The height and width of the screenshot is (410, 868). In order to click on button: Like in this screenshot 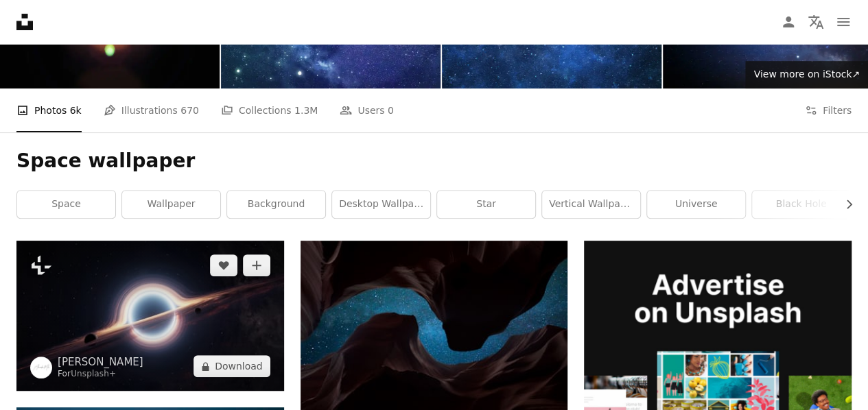, I will do `click(223, 265)`.